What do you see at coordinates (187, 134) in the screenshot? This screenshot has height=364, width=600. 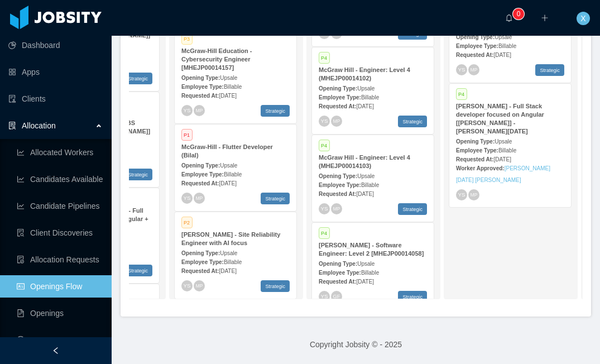 I see `span: P1` at bounding box center [187, 134].